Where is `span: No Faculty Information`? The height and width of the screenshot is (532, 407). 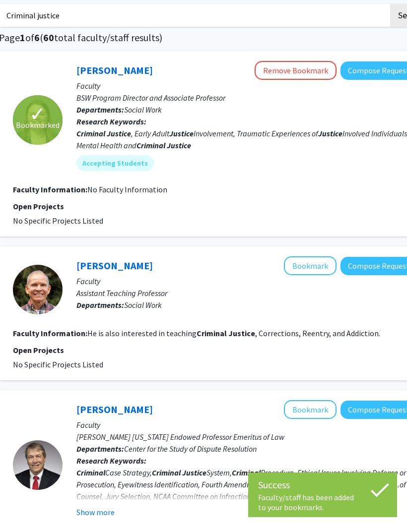
span: No Faculty Information is located at coordinates (127, 189).